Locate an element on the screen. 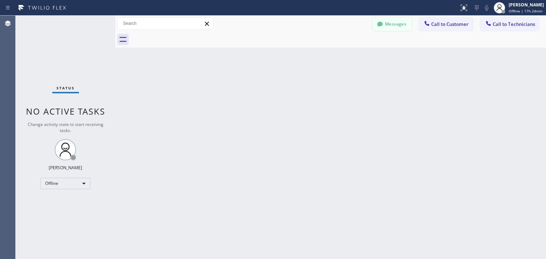 Image resolution: width=546 pixels, height=259 pixels. span: Call to Technicians is located at coordinates (513, 24).